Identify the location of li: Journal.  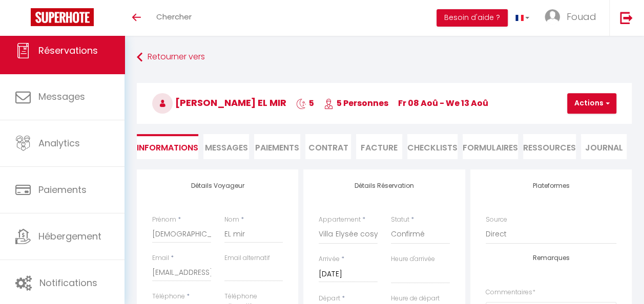
(603, 146).